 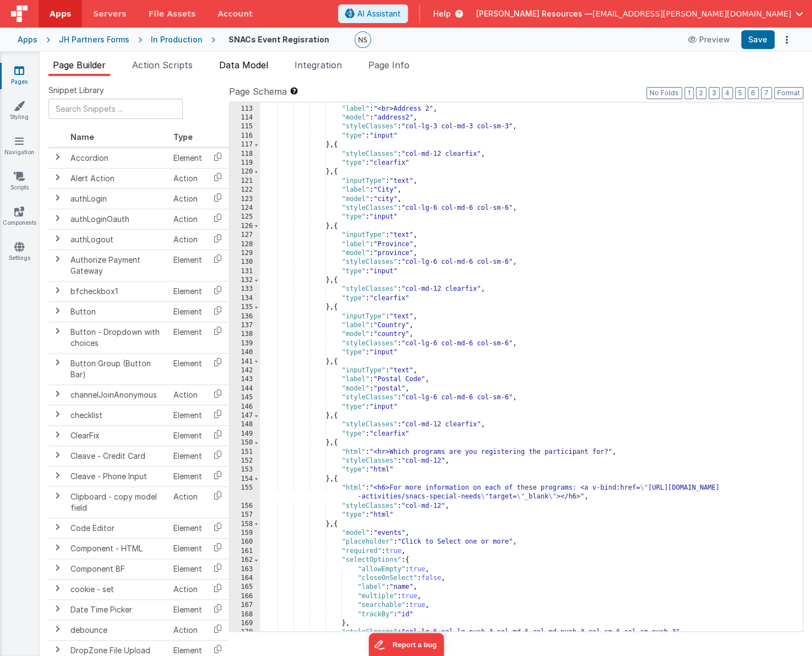 What do you see at coordinates (245, 434) in the screenshot?
I see `div: 149` at bounding box center [245, 434].